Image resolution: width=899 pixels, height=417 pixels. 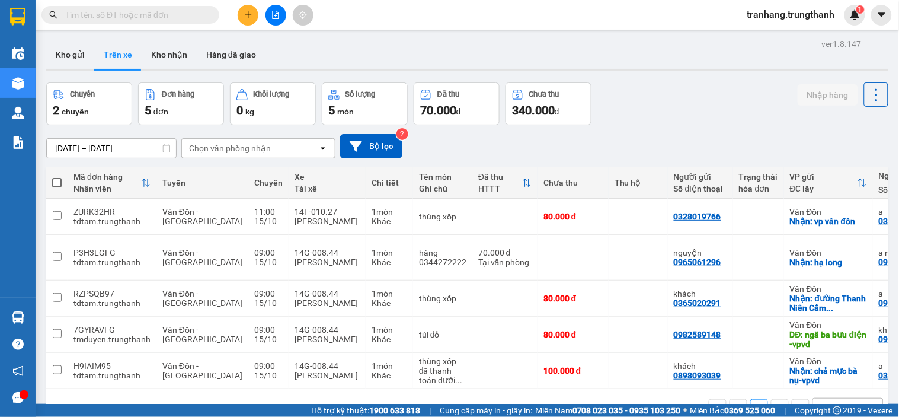 What do you see at coordinates (855, 15) in the screenshot?
I see `img: icon-new-feature` at bounding box center [855, 15].